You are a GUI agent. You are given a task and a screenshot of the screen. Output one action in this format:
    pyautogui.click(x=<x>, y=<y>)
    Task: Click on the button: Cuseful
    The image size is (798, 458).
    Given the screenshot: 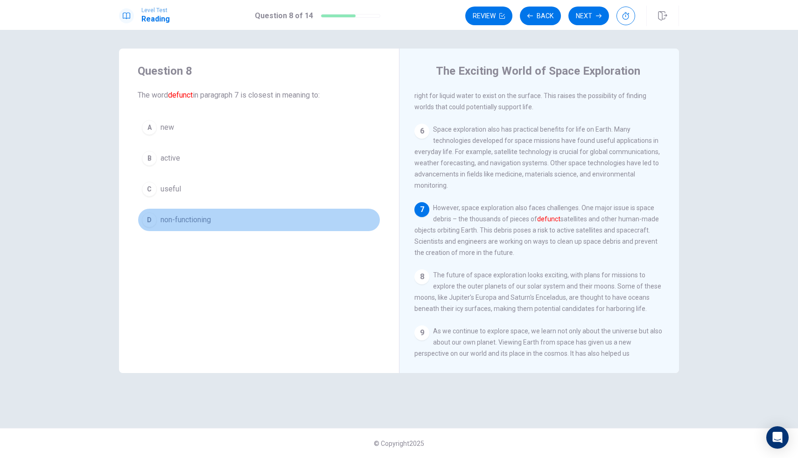 What is the action you would take?
    pyautogui.click(x=259, y=189)
    